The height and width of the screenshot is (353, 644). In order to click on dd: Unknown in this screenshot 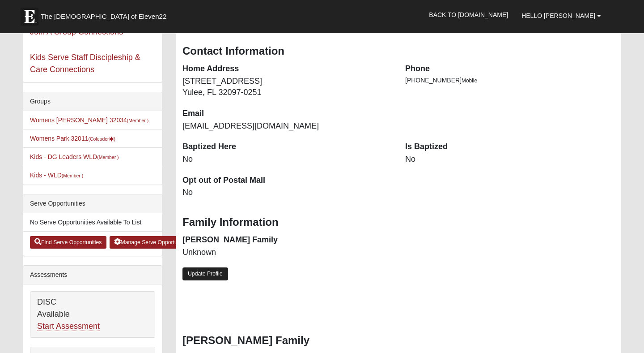, I will do `click(287, 252)`.